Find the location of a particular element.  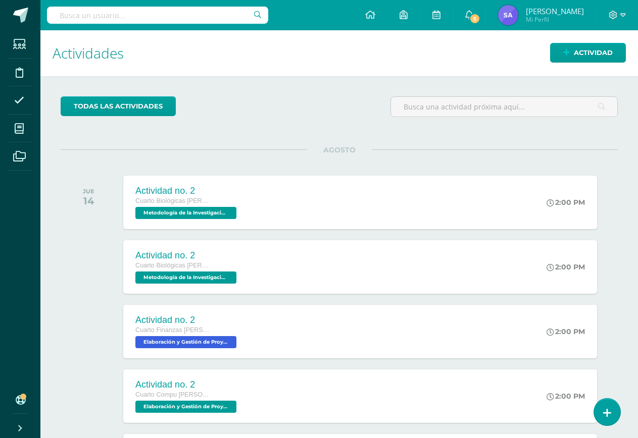

span: Mi Perfil is located at coordinates (554, 19).